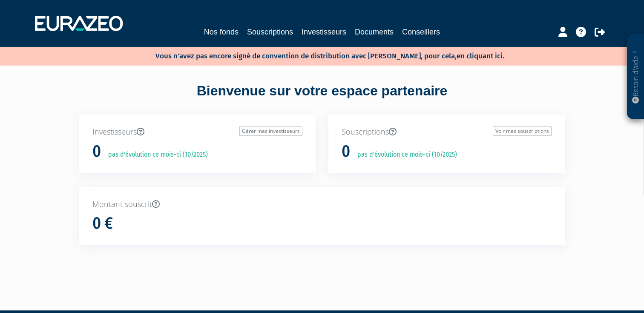 This screenshot has height=313, width=644. Describe the element at coordinates (270, 32) in the screenshot. I see `a: Souscriptions` at that location.